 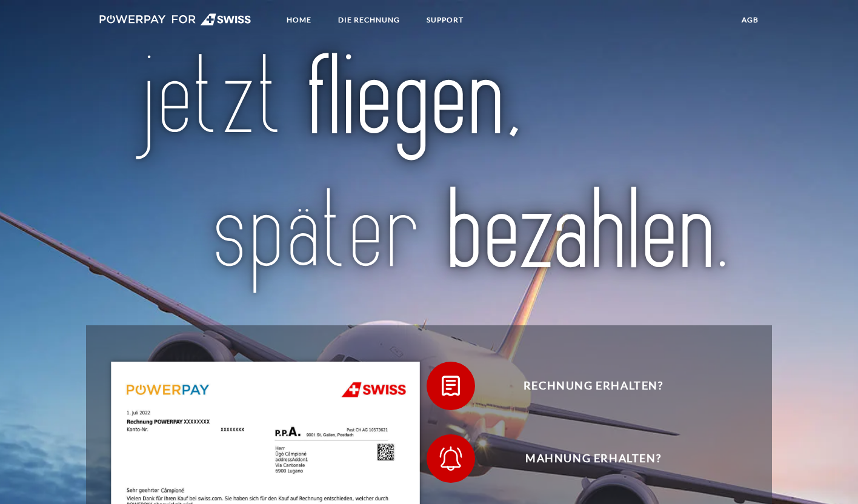 What do you see at coordinates (593, 458) in the screenshot?
I see `span: Mahnung erhalten?` at bounding box center [593, 458].